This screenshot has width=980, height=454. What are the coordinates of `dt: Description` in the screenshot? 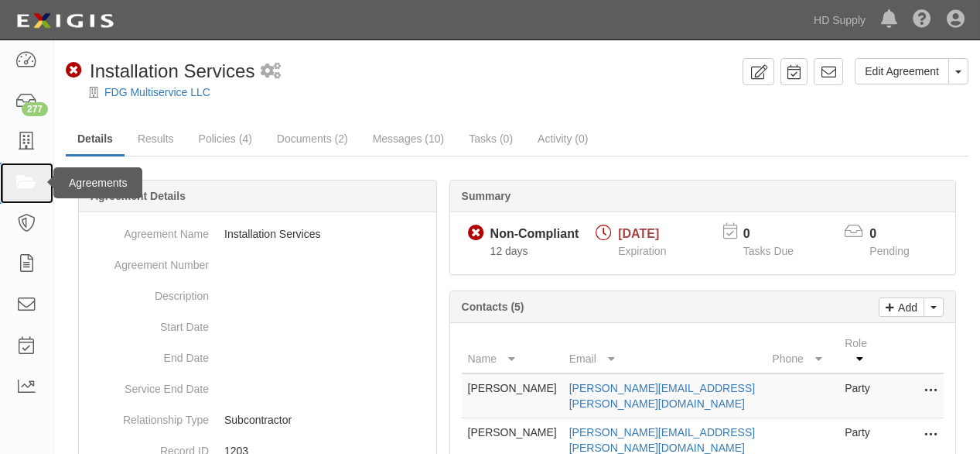 It's located at (147, 292).